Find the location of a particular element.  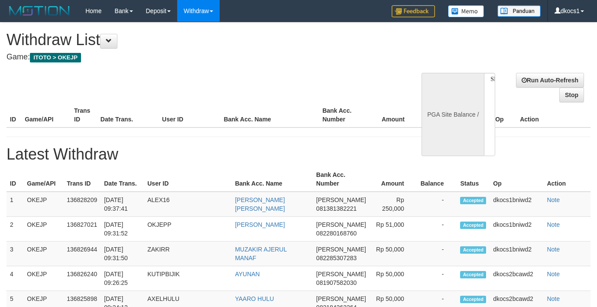

td: Rp 51,000 is located at coordinates (394, 229).